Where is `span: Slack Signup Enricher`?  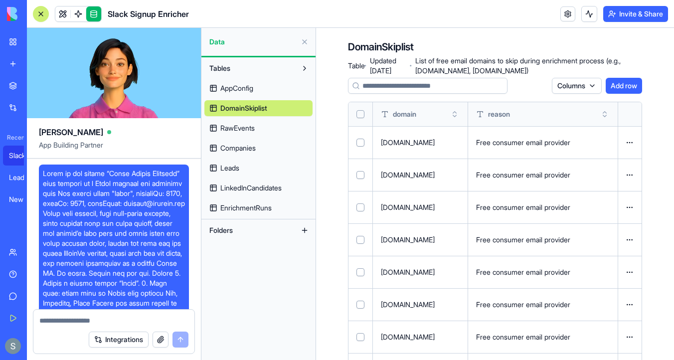
span: Slack Signup Enricher is located at coordinates (148, 14).